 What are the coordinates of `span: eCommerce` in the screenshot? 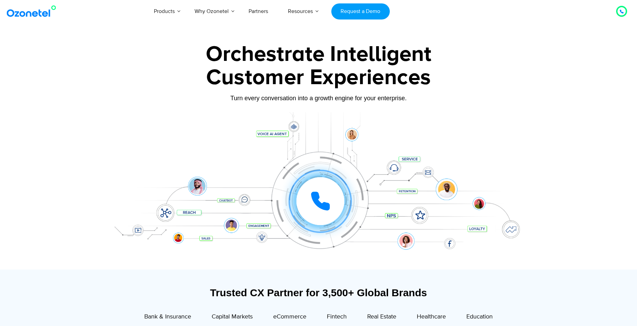 It's located at (290, 317).